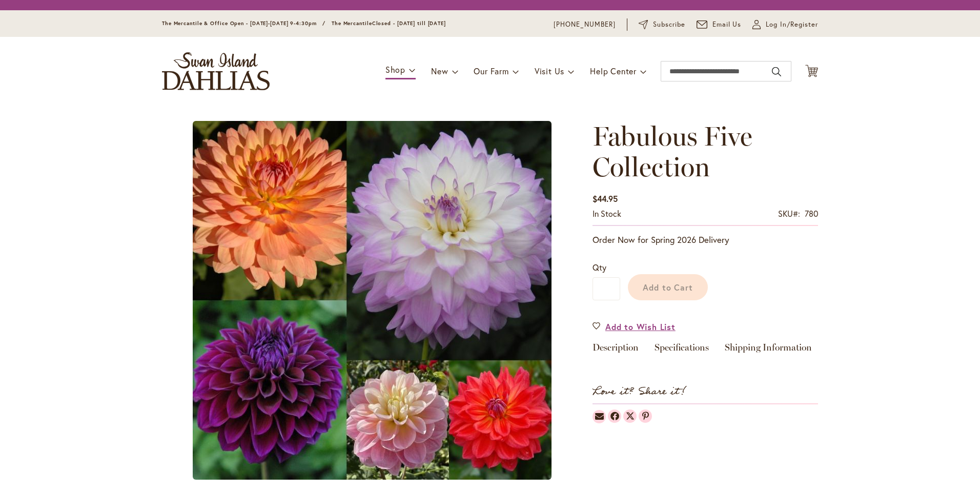 Image resolution: width=980 pixels, height=493 pixels. I want to click on a: Add to Wish List, so click(634, 326).